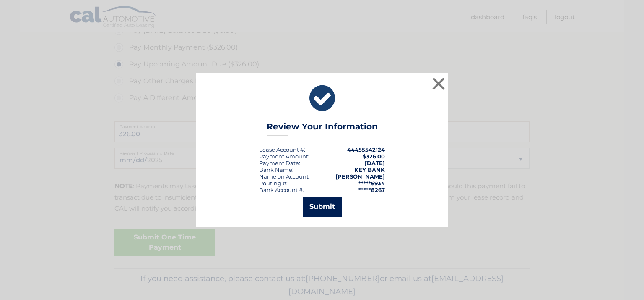 The width and height of the screenshot is (644, 300). I want to click on span: $326.00, so click(373, 156).